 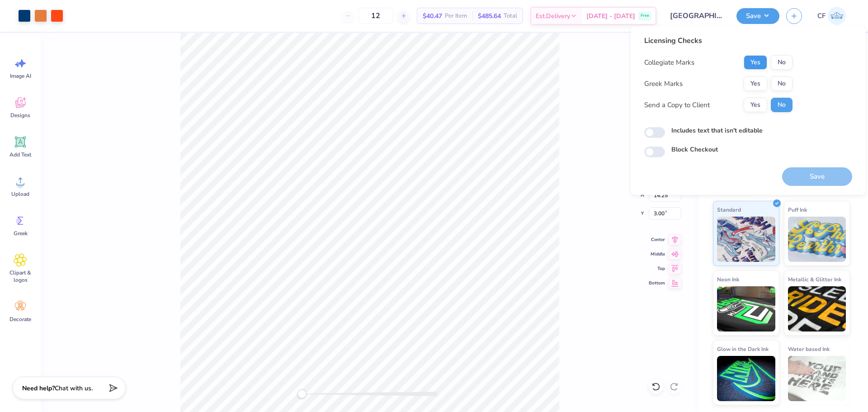 What do you see at coordinates (553, 16) in the screenshot?
I see `span: Est. Delivery` at bounding box center [553, 16].